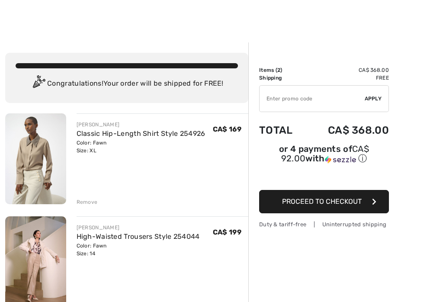 This screenshot has width=443, height=302. Describe the element at coordinates (322, 201) in the screenshot. I see `span: Proceed to Checkout` at that location.